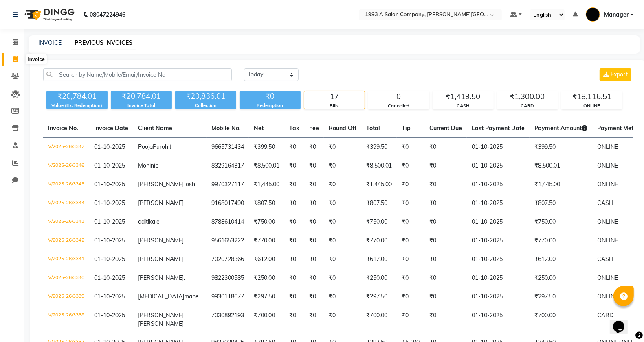 The height and width of the screenshot is (342, 644). What do you see at coordinates (379, 166) in the screenshot?
I see `td: ₹8,500.01` at bounding box center [379, 166].